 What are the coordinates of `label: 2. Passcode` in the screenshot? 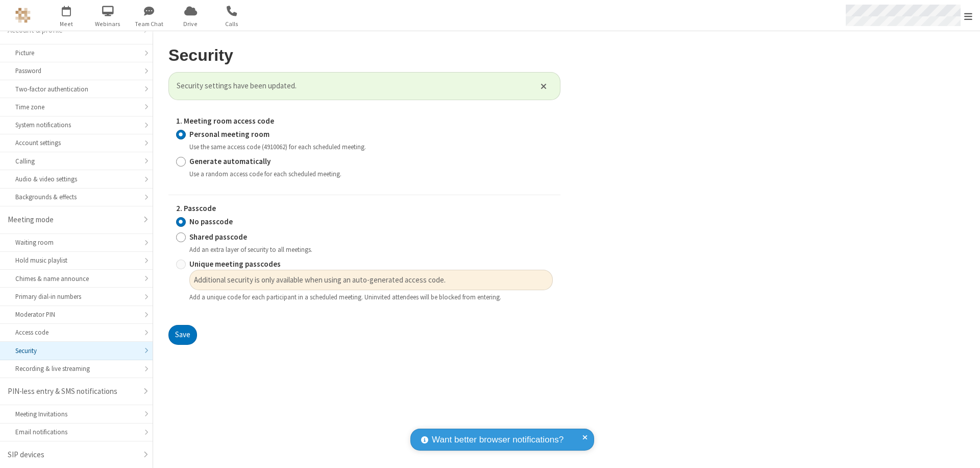 It's located at (364, 209).